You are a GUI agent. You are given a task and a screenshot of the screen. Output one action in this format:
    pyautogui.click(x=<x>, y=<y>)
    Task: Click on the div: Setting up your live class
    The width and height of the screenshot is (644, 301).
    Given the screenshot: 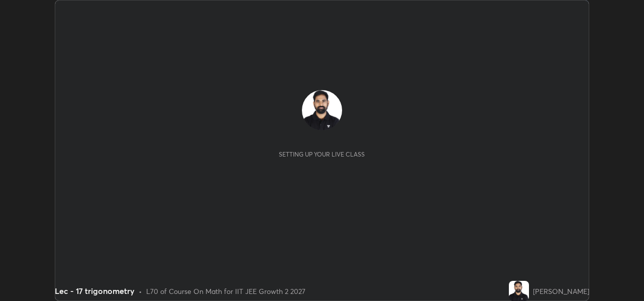 What is the action you would take?
    pyautogui.click(x=321, y=154)
    